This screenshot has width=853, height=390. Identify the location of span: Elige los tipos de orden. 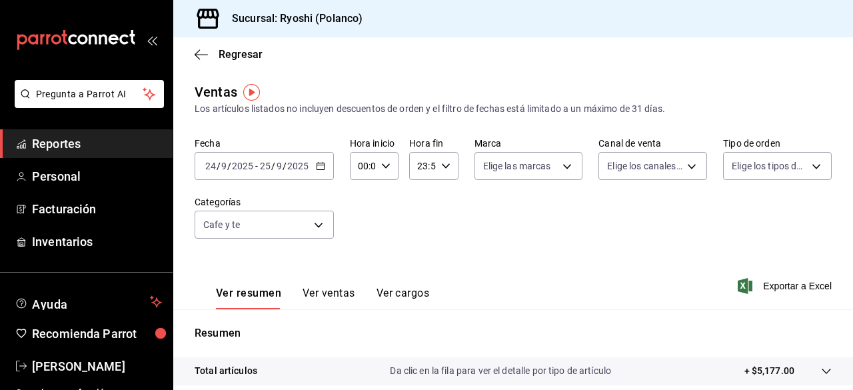
(769, 166).